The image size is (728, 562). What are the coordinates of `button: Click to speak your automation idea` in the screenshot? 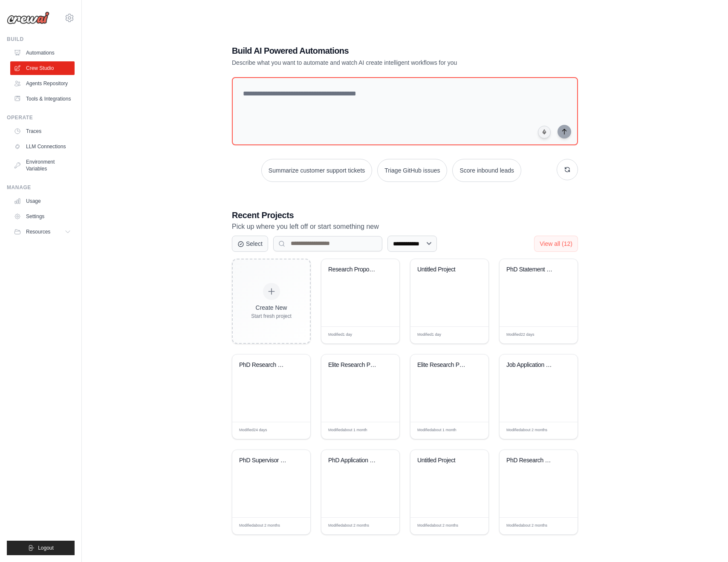 It's located at (544, 132).